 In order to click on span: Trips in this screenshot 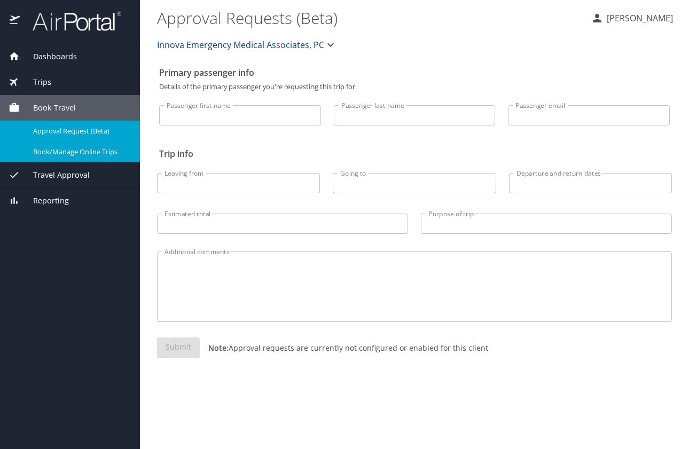, I will do `click(35, 82)`.